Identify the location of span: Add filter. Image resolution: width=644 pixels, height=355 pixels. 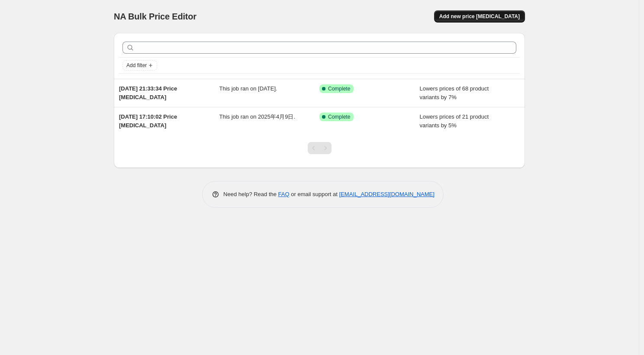
(136, 65).